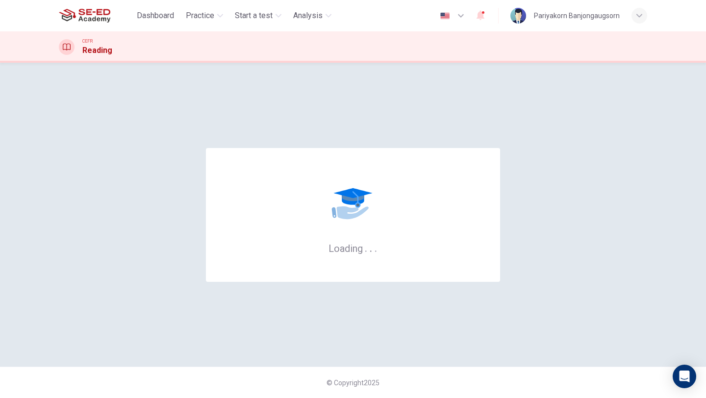 This screenshot has width=706, height=398. Describe the element at coordinates (155, 16) in the screenshot. I see `button: Dashboard` at that location.